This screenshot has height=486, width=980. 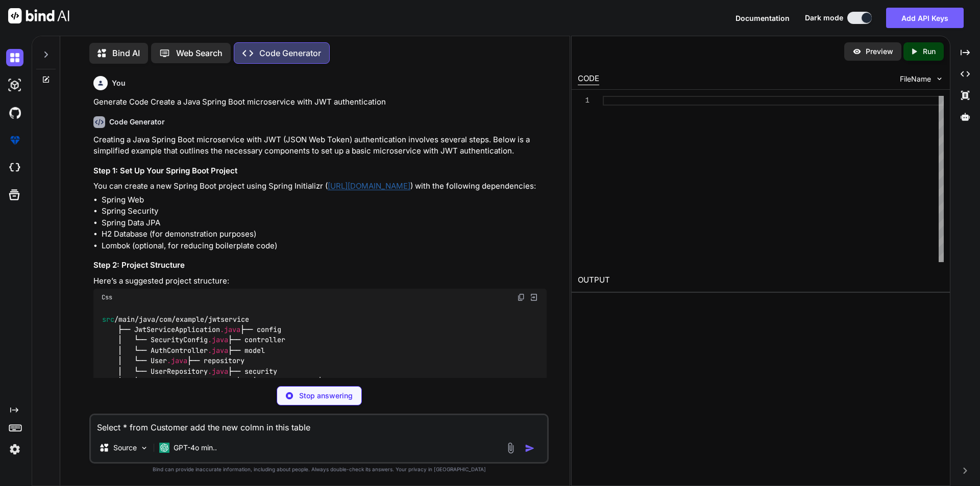 What do you see at coordinates (879, 51) in the screenshot?
I see `p: Preview` at bounding box center [879, 51].